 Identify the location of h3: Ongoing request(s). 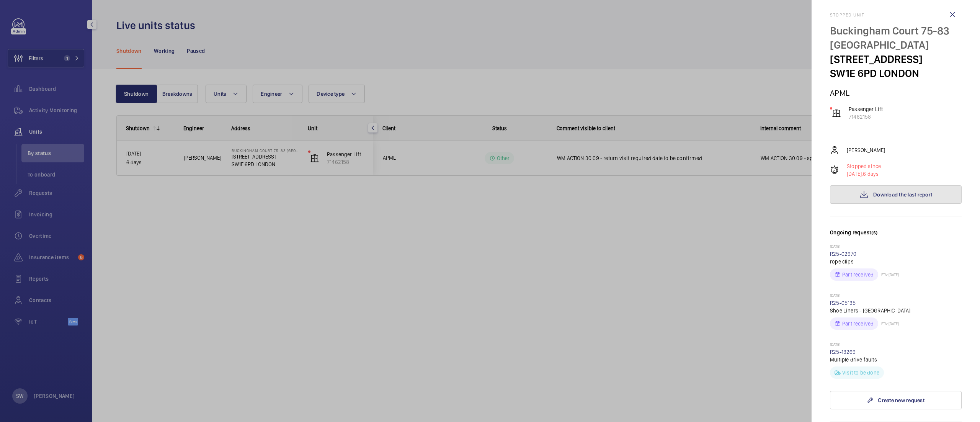
(896, 236).